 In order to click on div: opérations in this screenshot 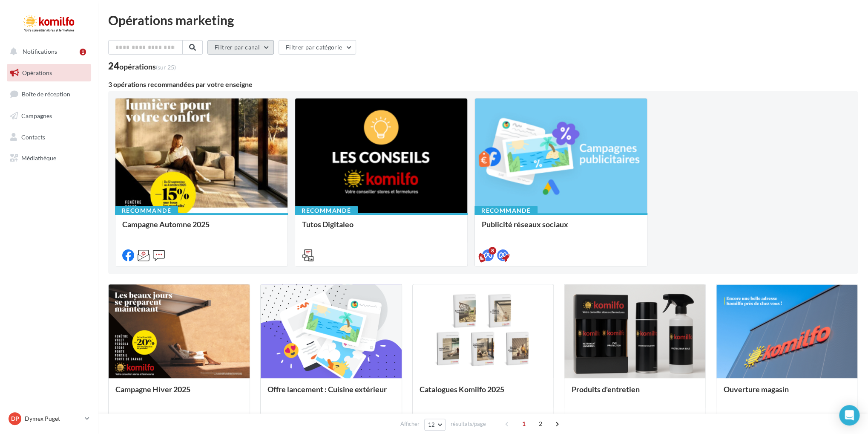, I will do `click(147, 66)`.